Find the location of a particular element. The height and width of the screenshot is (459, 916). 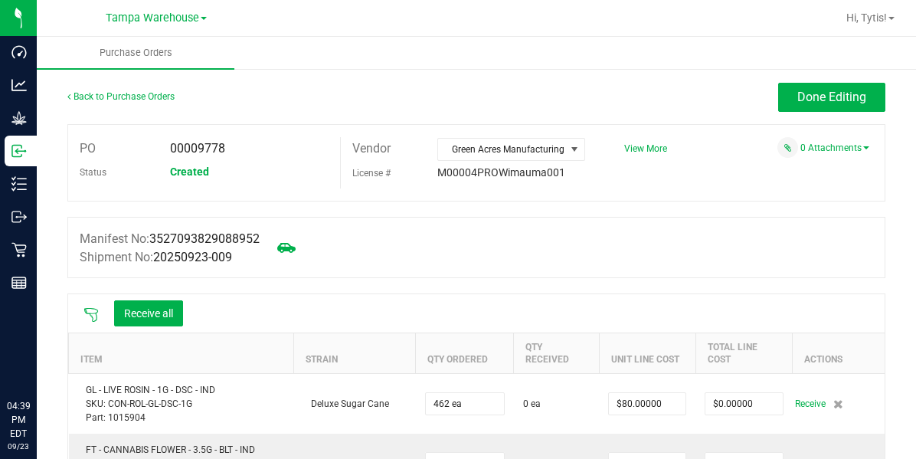

span: 0 ea is located at coordinates (532, 404).